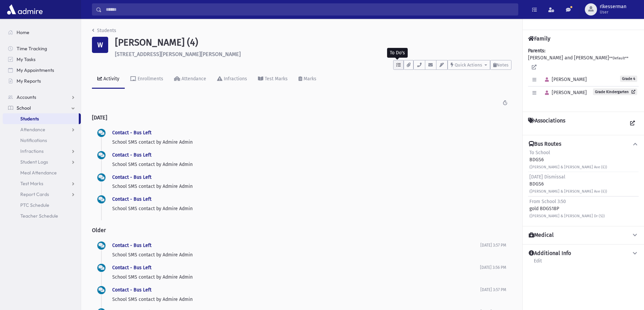 This screenshot has width=644, height=310. What do you see at coordinates (539, 39) in the screenshot?
I see `h4: Family` at bounding box center [539, 39].